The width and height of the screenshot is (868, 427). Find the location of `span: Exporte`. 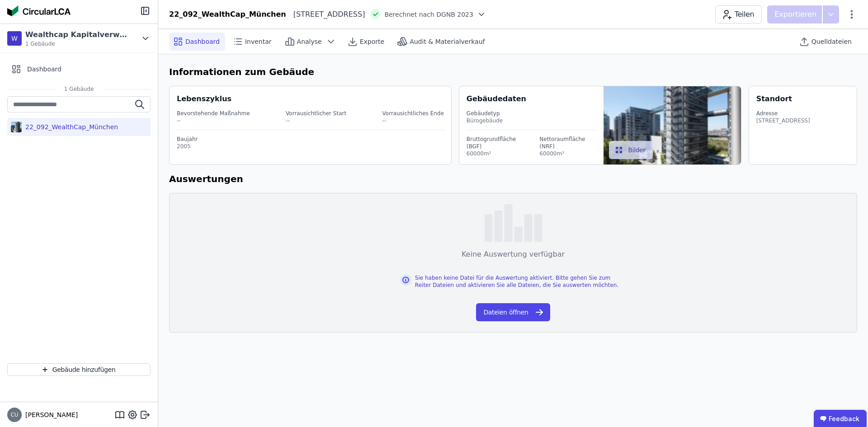

span: Exporte is located at coordinates (372, 42).